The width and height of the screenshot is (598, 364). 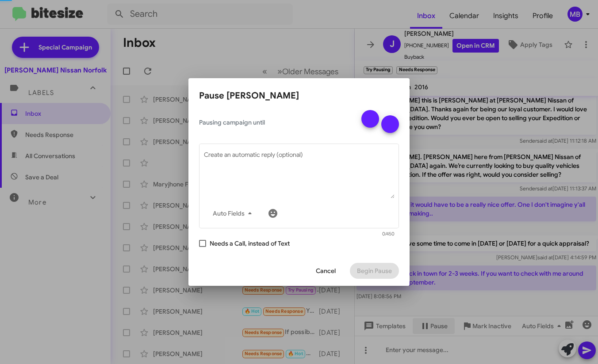 I want to click on span: Pausing campaign until, so click(x=276, y=122).